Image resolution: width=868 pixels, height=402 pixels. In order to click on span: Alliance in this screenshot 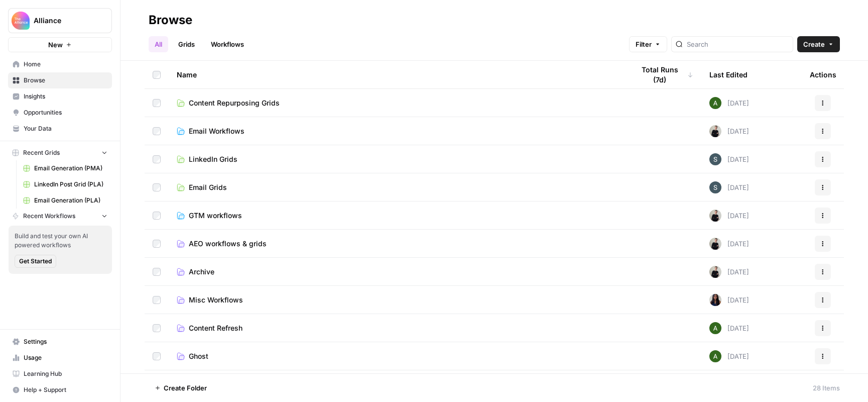, I will do `click(64, 21)`.